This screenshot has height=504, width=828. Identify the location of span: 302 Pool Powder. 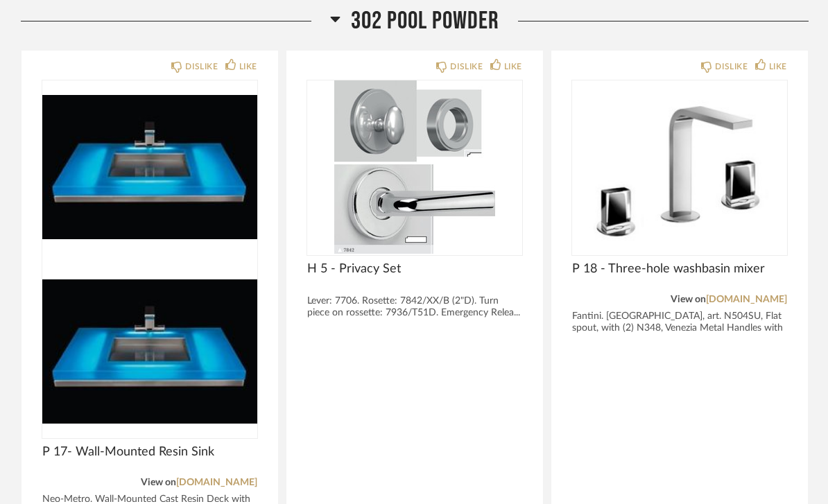
(425, 20).